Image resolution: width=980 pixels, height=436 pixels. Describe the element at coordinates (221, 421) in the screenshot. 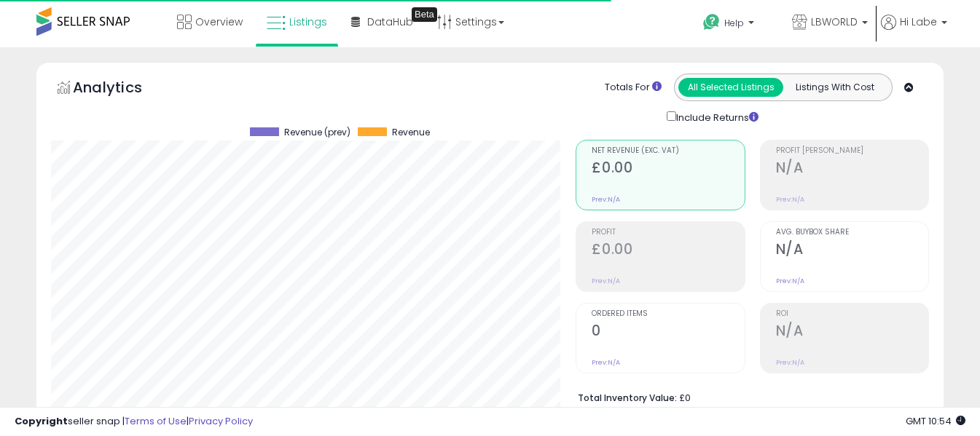

I see `a: Privacy Policy` at that location.